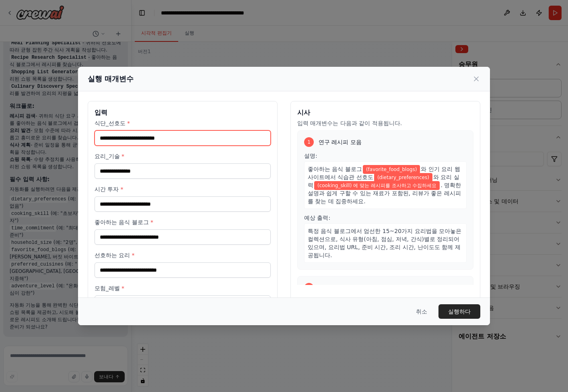 This screenshot has height=392, width=568. What do you see at coordinates (384, 193) in the screenshot?
I see `font: . 명확한 설명과 쉽게 구할 수 있는 재료가 포함된, 리뷰가 좋은 레시피를 찾는 데 집중하세요.` at bounding box center [384, 193].